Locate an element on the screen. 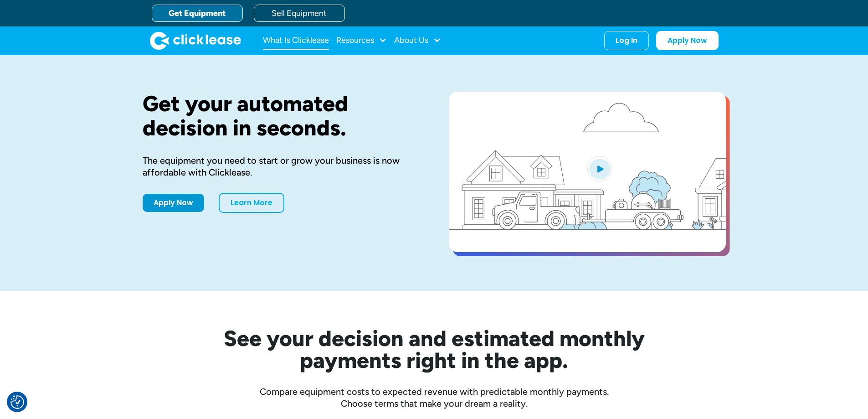 Image resolution: width=868 pixels, height=419 pixels. a: Learn More is located at coordinates (252, 203).